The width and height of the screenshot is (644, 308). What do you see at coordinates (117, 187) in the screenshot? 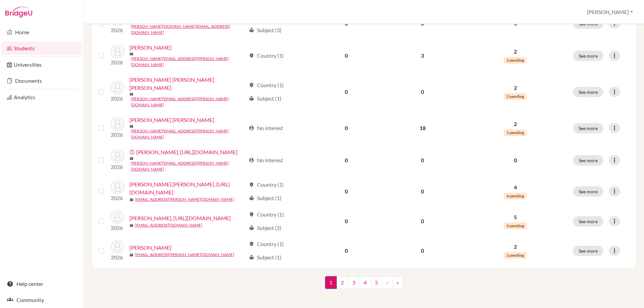
I see `img: Calidonio Salinas, https://easalvador.powerschool.com/admin/students/home.html?frn=0012504` at bounding box center [117, 187].